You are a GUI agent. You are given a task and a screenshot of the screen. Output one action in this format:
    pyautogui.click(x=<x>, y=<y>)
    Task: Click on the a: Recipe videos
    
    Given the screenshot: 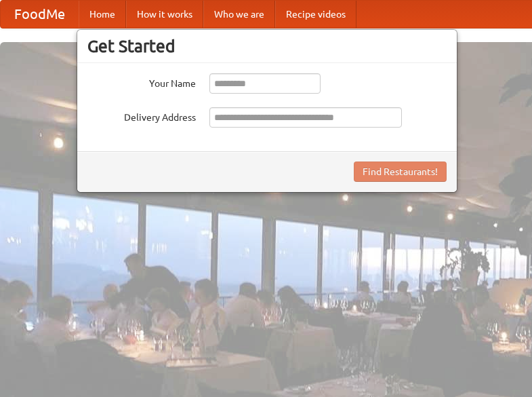 What is the action you would take?
    pyautogui.click(x=316, y=14)
    